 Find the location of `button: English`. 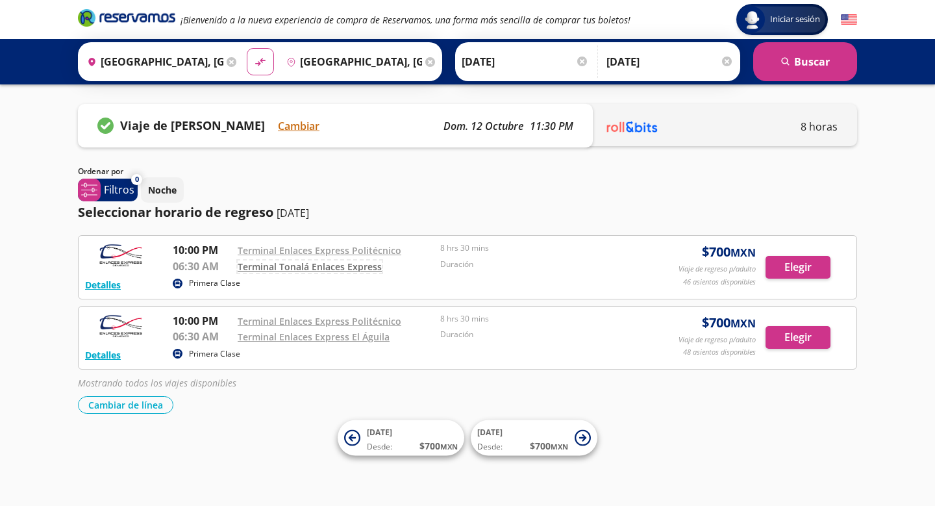

button: English is located at coordinates (849, 19).